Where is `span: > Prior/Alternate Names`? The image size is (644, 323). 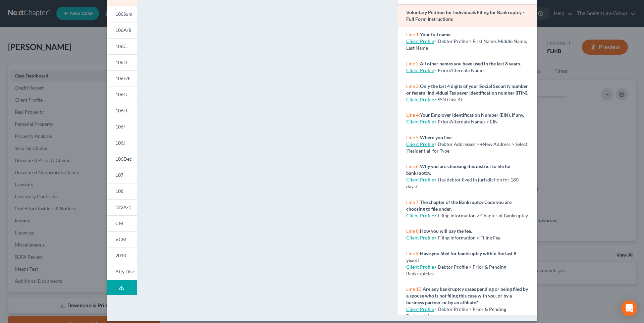 span: > Prior/Alternate Names is located at coordinates (460, 70).